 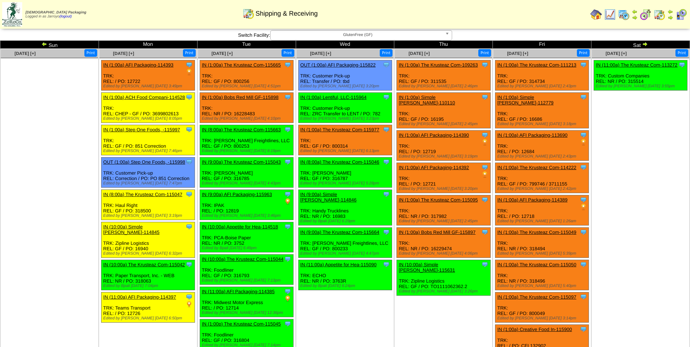 What do you see at coordinates (536, 297) in the screenshot?
I see `a: IN (1:00a) The Krusteaz Com-115097` at bounding box center [536, 297].